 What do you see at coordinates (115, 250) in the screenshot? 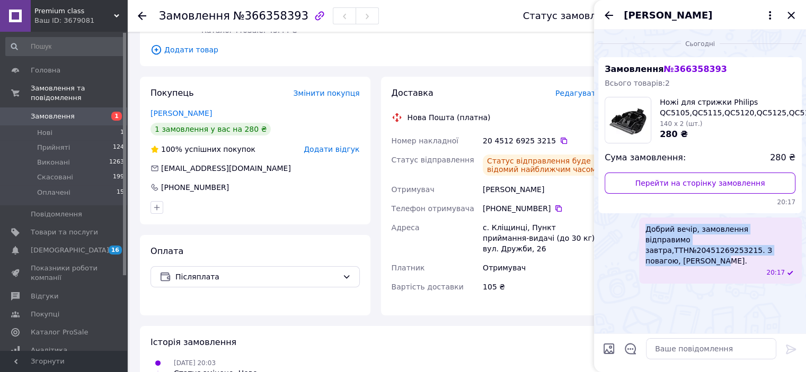
I see `span: 16` at bounding box center [115, 250].